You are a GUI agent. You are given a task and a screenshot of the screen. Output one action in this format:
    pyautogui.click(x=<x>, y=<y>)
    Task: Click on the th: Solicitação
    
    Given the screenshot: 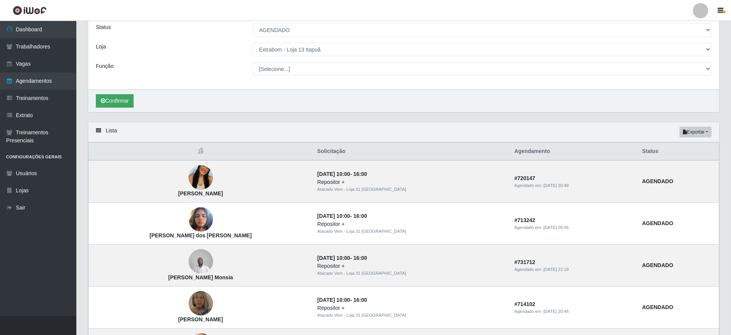 What is the action you would take?
    pyautogui.click(x=411, y=151)
    